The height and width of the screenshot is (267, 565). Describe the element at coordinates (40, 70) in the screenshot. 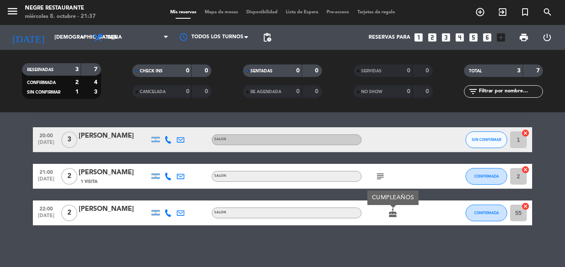

I see `span: RESERVADAS` at that location.